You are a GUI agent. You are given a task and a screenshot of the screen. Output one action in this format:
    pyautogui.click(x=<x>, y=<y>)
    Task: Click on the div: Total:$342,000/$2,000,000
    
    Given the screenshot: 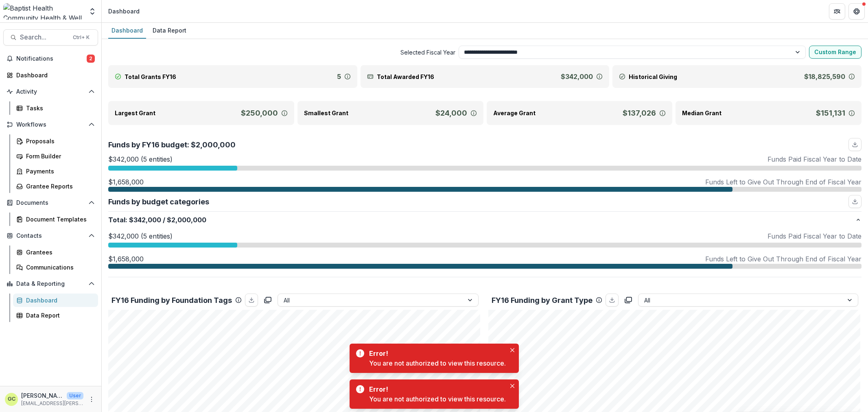 What is the action you would take?
    pyautogui.click(x=485, y=253)
    